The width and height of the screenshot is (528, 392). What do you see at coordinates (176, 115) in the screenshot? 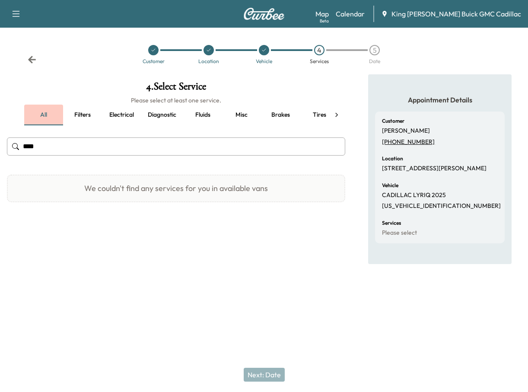
I see `div: basic tabs example` at bounding box center [176, 115].